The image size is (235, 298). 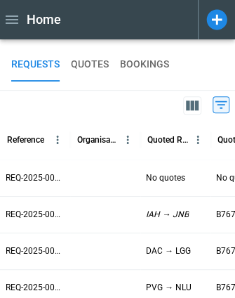 What do you see at coordinates (168, 251) in the screenshot?
I see `p: DAC → LGG` at bounding box center [168, 251].